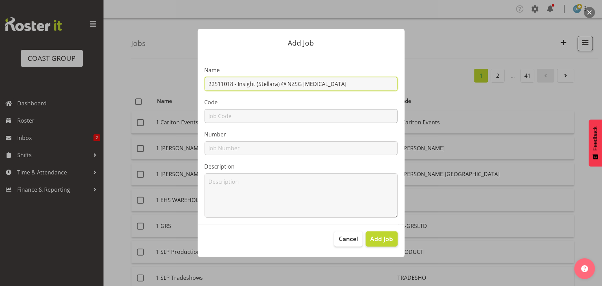  I want to click on img: help-xxl-2.png, so click(585, 269).